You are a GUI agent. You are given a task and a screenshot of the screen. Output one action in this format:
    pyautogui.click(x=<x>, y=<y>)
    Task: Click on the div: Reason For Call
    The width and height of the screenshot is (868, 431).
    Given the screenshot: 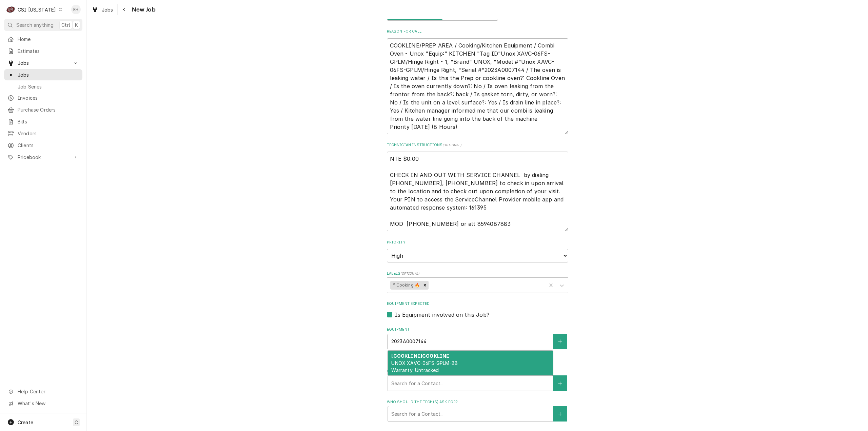 What is the action you would take?
    pyautogui.click(x=478, y=81)
    